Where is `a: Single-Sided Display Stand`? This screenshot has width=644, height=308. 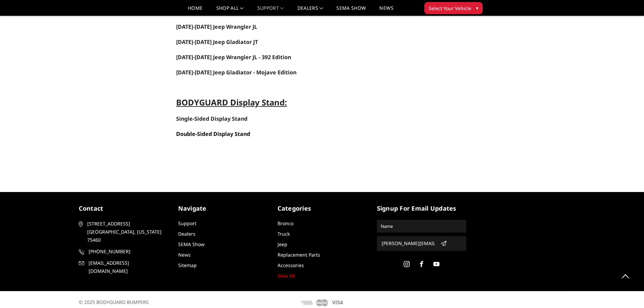
a: Single-Sided Display Stand is located at coordinates (212, 119).